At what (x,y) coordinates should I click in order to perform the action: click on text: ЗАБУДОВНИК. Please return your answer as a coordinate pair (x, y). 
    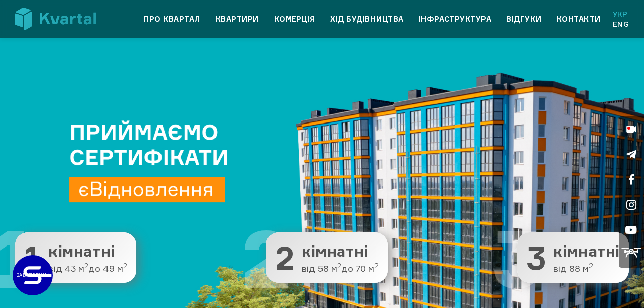
    Looking at the image, I should click on (33, 275).